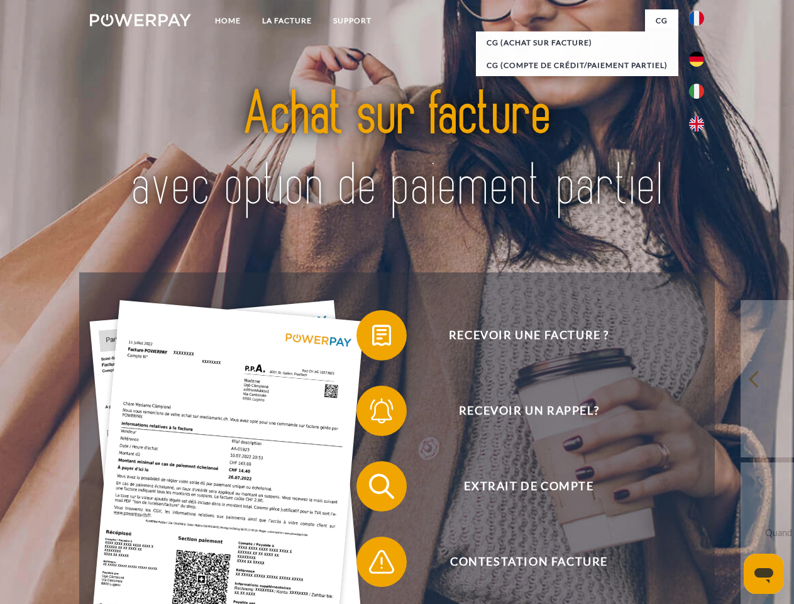 Image resolution: width=794 pixels, height=604 pixels. I want to click on a: Recevoir une facture ?, so click(520, 335).